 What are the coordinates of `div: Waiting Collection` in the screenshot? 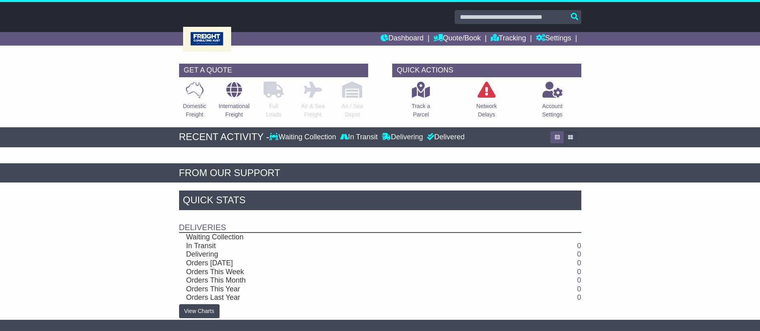 It's located at (303, 137).